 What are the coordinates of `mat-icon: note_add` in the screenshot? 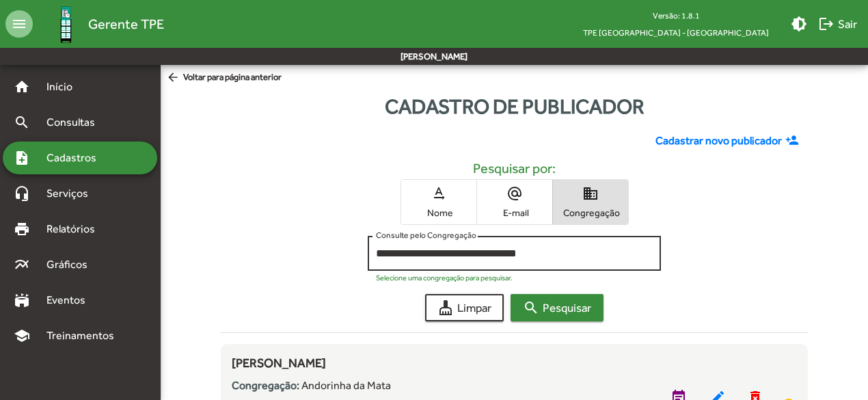 It's located at (22, 158).